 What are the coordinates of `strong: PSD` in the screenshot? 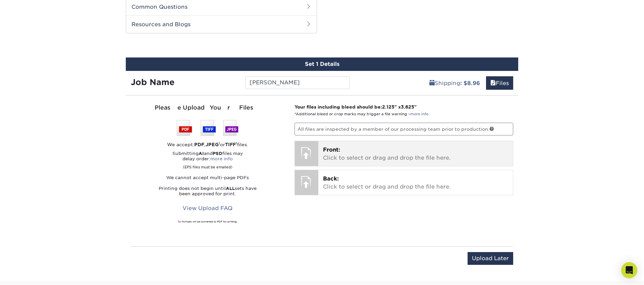 It's located at (217, 153).